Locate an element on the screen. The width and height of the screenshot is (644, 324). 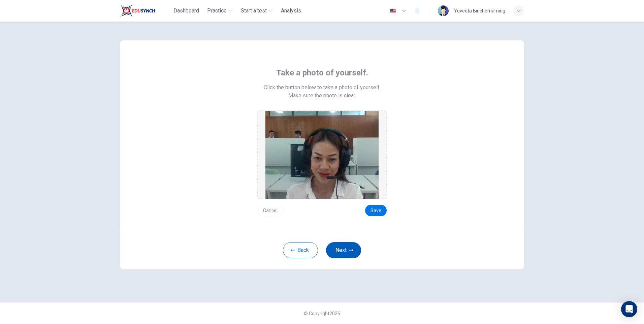
span: Dashboard is located at coordinates (186, 11).